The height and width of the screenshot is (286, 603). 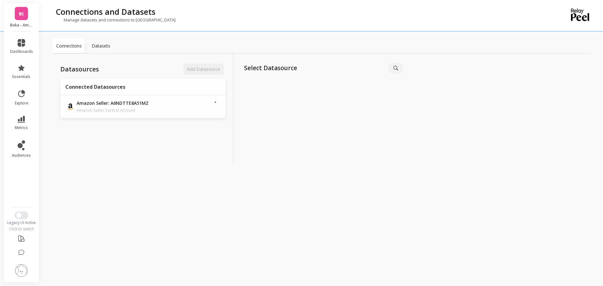 What do you see at coordinates (21, 270) in the screenshot?
I see `img: profile picture` at bounding box center [21, 270].